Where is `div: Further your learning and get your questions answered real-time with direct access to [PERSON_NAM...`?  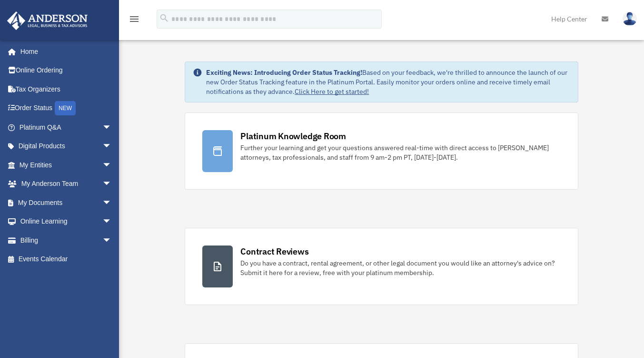
div: Further your learning and get your questions answered real-time with direct access to [PERSON_NAM... is located at coordinates (401, 152).